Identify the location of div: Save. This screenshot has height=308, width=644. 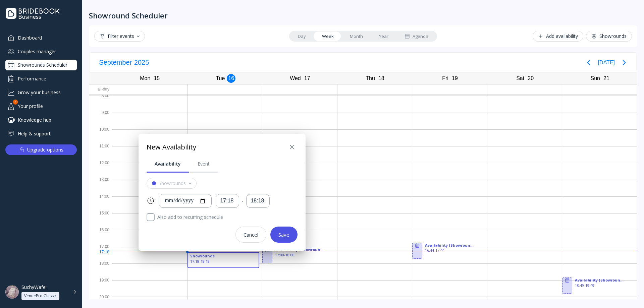
(284, 234).